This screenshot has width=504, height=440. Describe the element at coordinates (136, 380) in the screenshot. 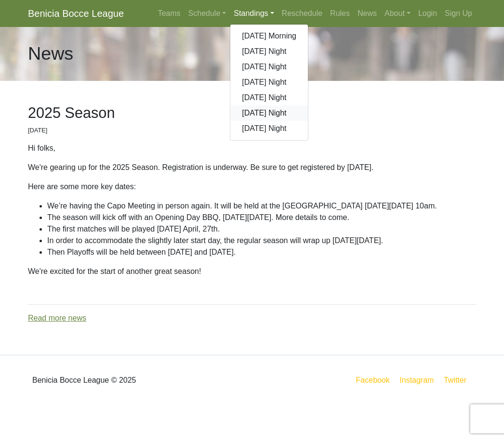

I see `div: Benicia Bocce League © 2025` at that location.